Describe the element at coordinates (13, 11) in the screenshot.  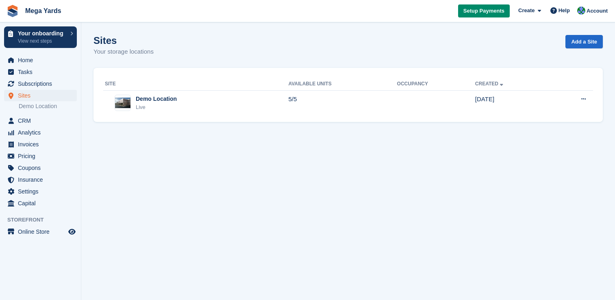
I see `img: stora-icon-8386f47178a22dfd0bd8f6a31ec36ba5ce8667c1dd55bd0f319d3a0aa187defe.svg` at that location.